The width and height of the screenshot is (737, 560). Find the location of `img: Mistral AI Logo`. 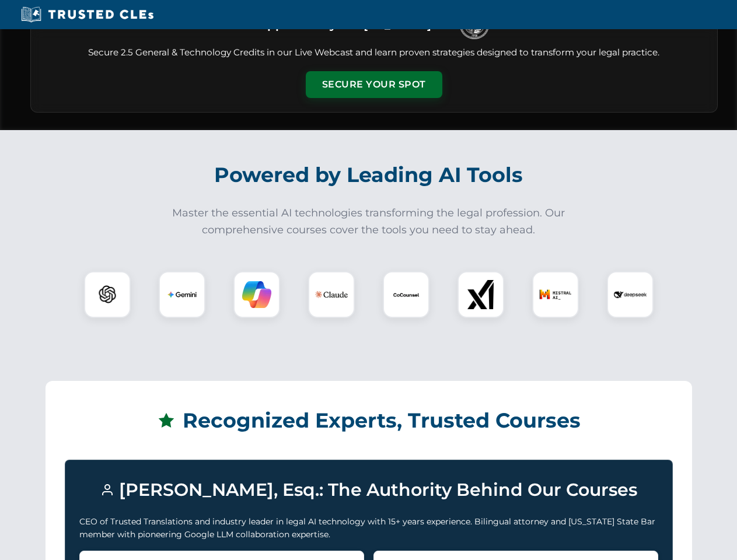

img: Mistral AI Logo is located at coordinates (555, 294).